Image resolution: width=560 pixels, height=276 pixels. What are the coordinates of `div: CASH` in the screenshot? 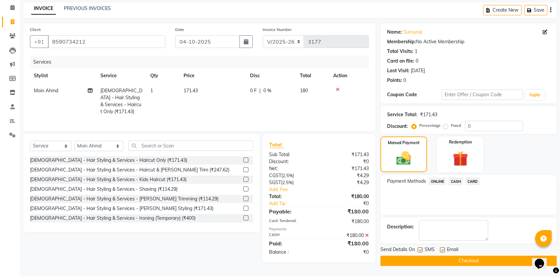 It's located at (291, 235).